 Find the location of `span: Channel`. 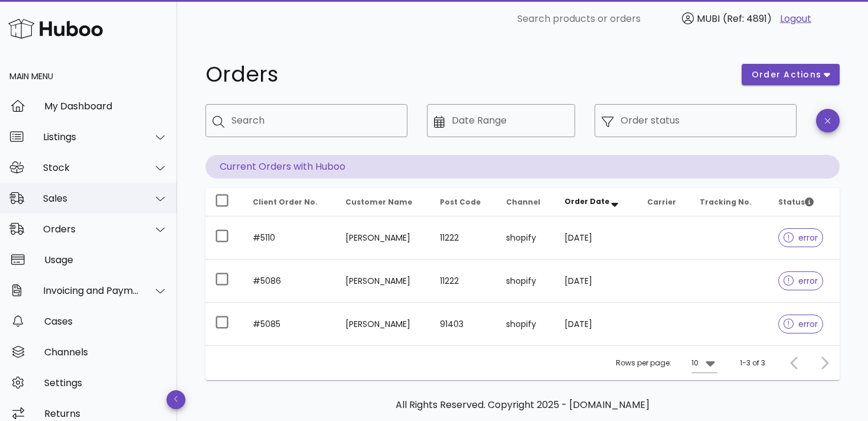

span: Channel is located at coordinates (523, 202).